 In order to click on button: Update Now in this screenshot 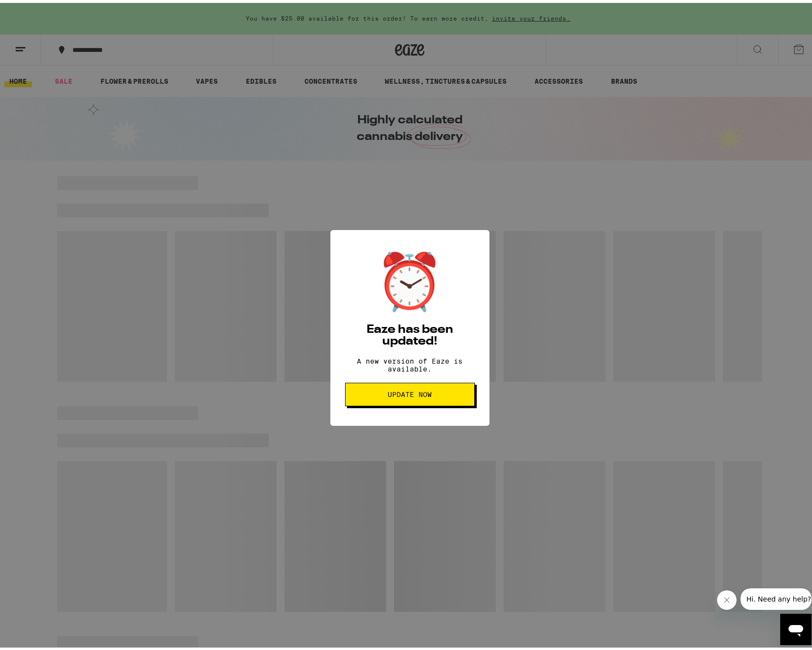, I will do `click(409, 391)`.